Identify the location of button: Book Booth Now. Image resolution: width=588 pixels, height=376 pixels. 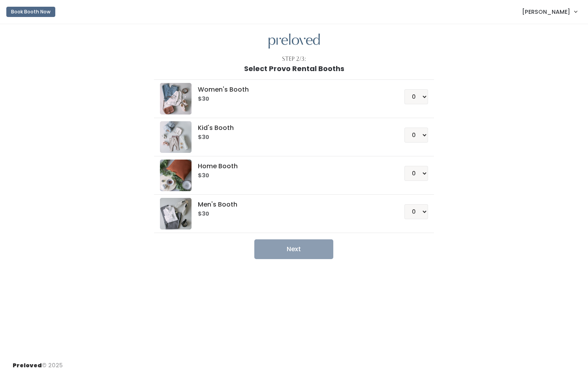
(31, 12).